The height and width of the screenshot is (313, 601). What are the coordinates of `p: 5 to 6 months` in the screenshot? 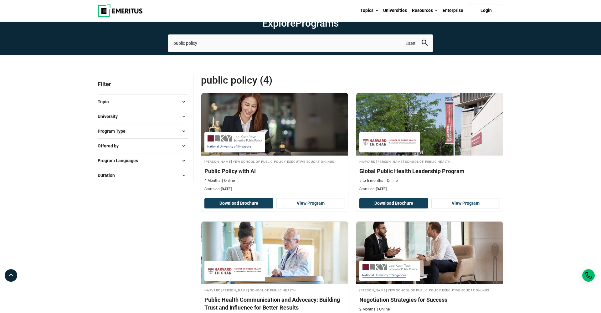 It's located at (371, 181).